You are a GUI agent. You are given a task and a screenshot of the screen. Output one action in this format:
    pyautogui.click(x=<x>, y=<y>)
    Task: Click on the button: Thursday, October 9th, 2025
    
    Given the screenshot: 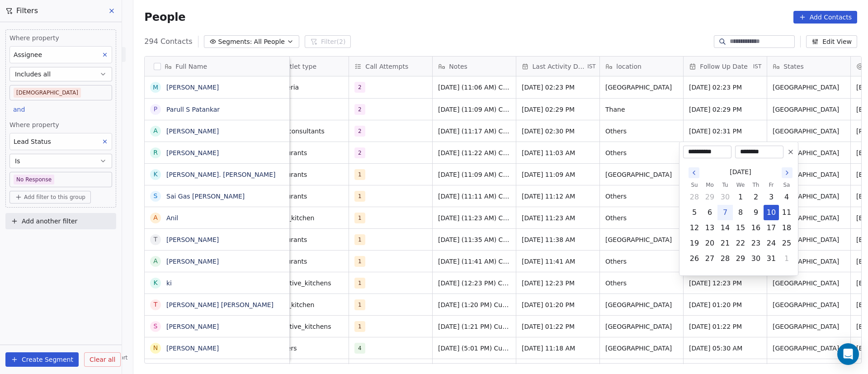 What is the action you would take?
    pyautogui.click(x=755, y=213)
    